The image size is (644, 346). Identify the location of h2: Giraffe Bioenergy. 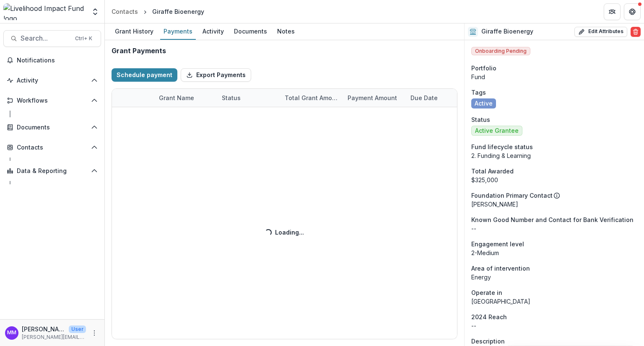
(508, 32).